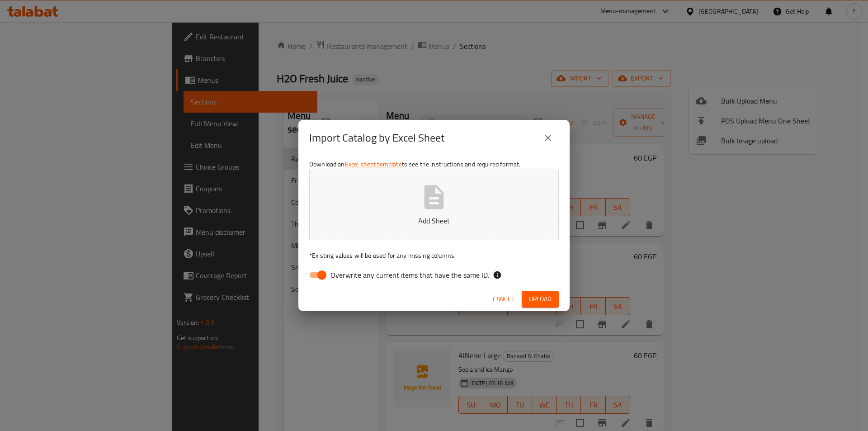 The width and height of the screenshot is (868, 431). What do you see at coordinates (434, 205) in the screenshot?
I see `button: Add Sheet` at bounding box center [434, 205].